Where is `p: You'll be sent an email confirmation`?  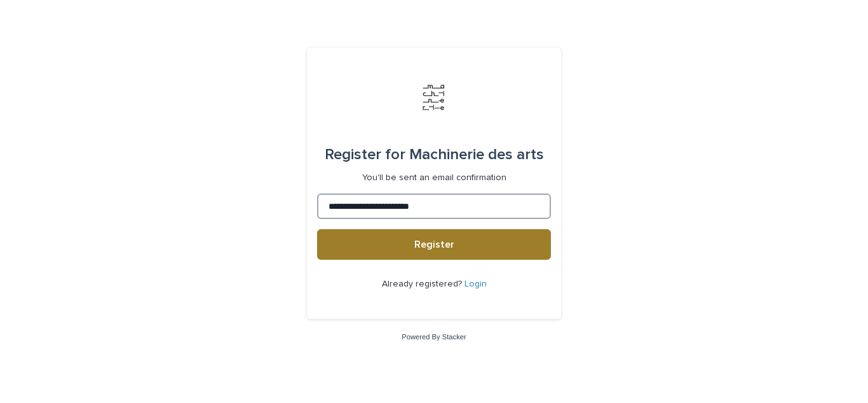 p: You'll be sent an email confirmation is located at coordinates (434, 178).